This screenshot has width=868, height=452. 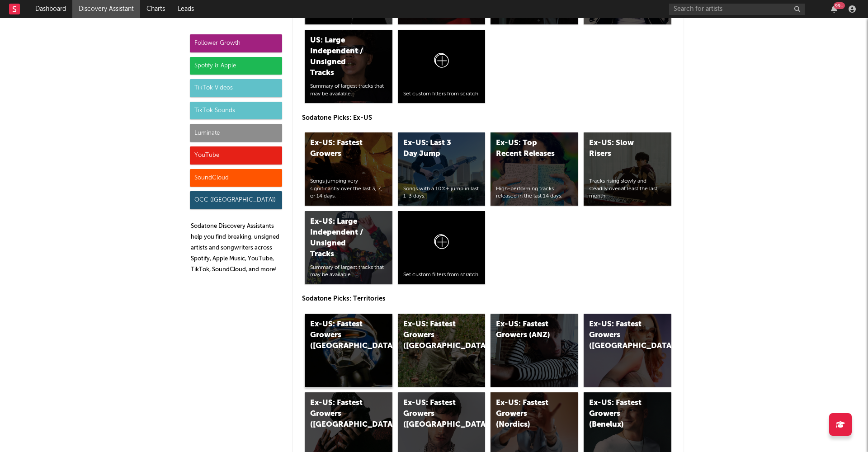 I want to click on a: Ex-US: Last 3 Day JumpSongs with a 10%+ jump in last 1-3 days., so click(x=442, y=169).